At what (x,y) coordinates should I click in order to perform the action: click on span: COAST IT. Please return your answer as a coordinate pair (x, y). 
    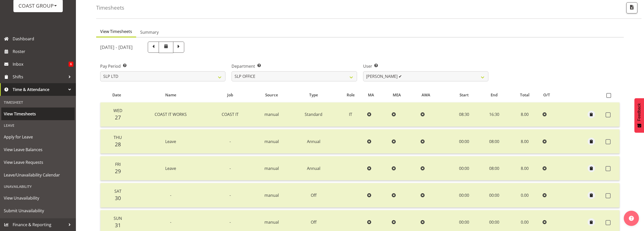
    Looking at the image, I should click on (230, 114).